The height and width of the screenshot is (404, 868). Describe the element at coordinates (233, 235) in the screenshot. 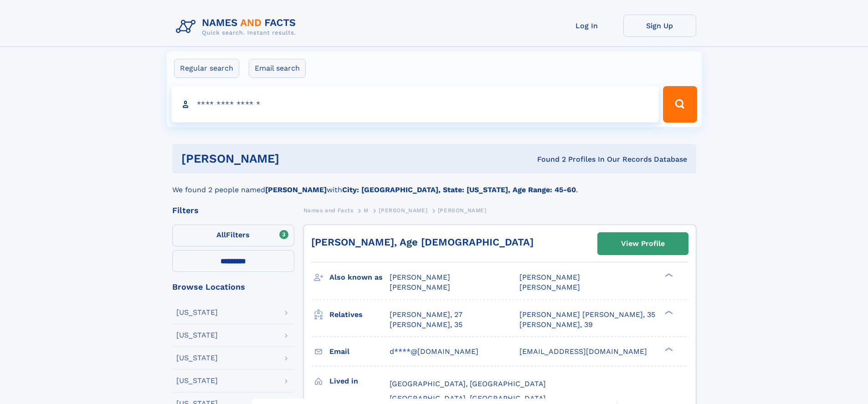

I see `label: Filters` at that location.